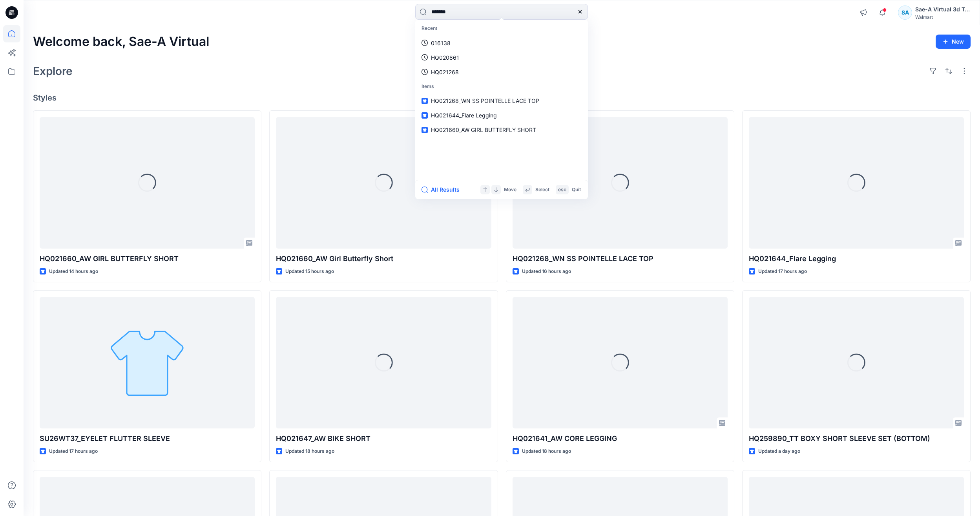 This screenshot has width=980, height=516. Describe the element at coordinates (502, 86) in the screenshot. I see `p: Items` at that location.